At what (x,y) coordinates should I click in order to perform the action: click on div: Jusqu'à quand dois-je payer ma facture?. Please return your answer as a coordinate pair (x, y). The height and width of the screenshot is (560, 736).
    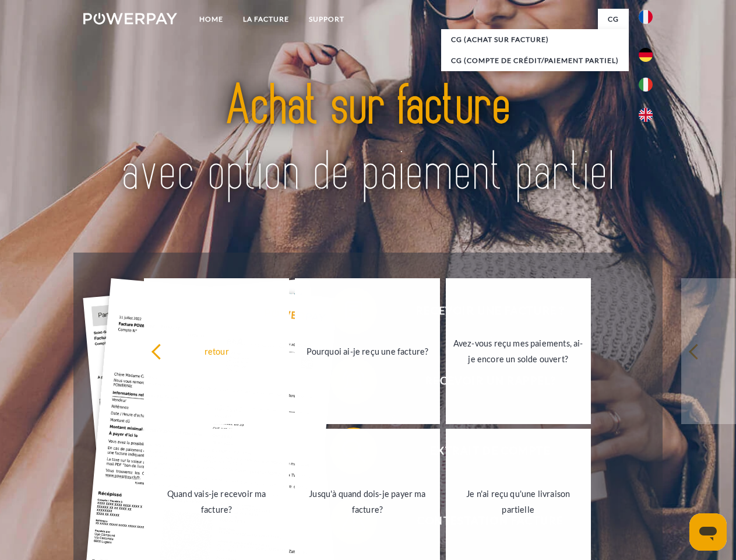
    Looking at the image, I should click on (367, 501).